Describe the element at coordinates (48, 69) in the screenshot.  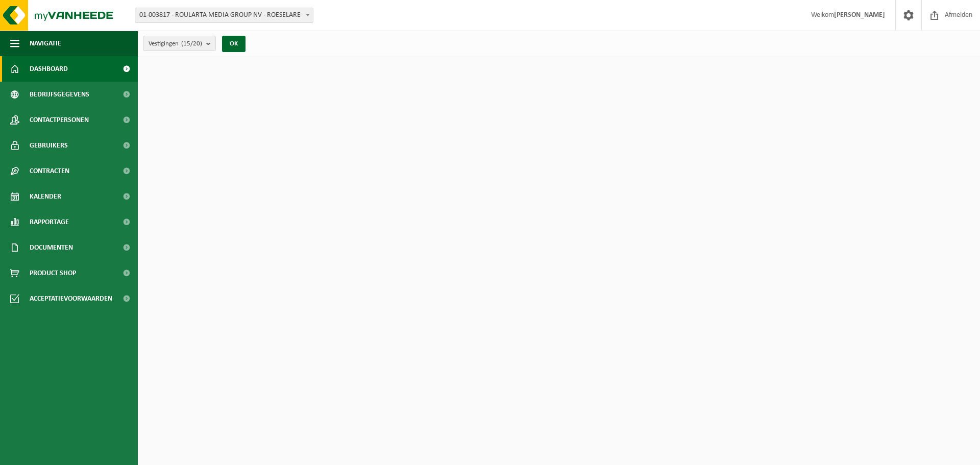
I see `span: Dashboard` at that location.